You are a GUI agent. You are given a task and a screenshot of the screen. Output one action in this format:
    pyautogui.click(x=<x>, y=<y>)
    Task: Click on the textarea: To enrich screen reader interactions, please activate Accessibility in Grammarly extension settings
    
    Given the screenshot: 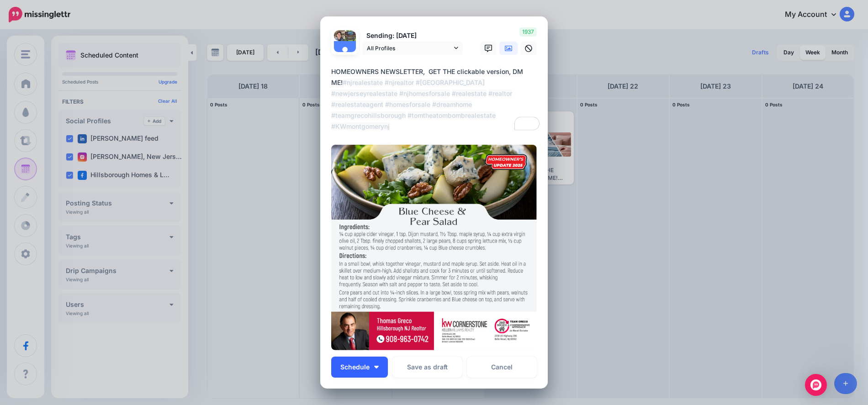 What is the action you would take?
    pyautogui.click(x=436, y=99)
    